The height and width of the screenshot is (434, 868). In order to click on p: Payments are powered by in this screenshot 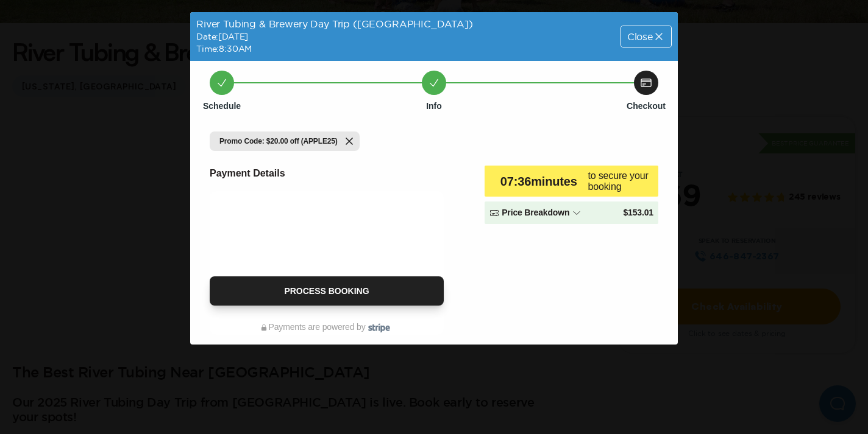, I will do `click(327, 327)`.